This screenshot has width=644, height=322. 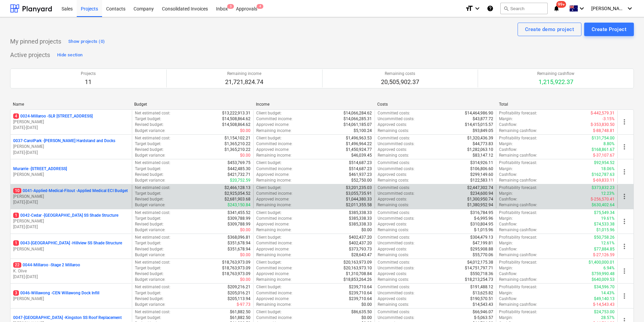 I want to click on div: Budget, so click(x=192, y=104).